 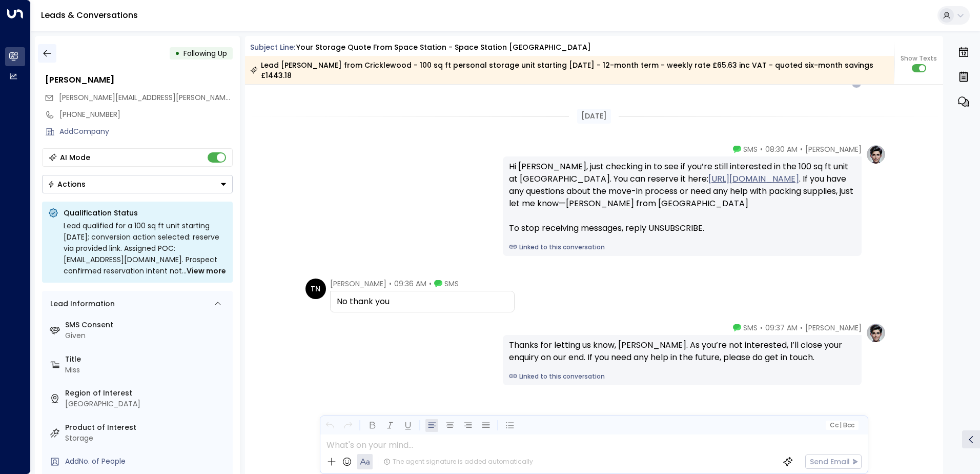 I want to click on div: Storage, so click(x=147, y=438).